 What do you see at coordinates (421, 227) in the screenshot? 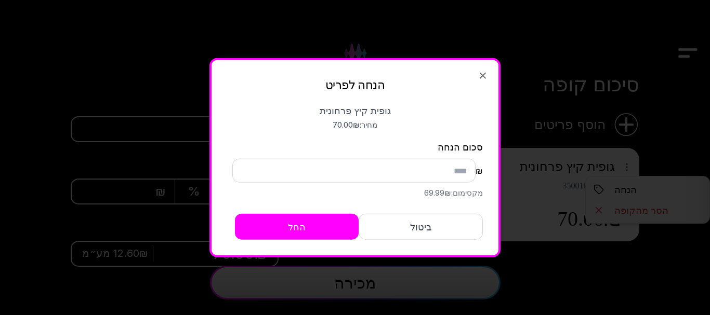
I see `button: ביטול` at bounding box center [421, 227].